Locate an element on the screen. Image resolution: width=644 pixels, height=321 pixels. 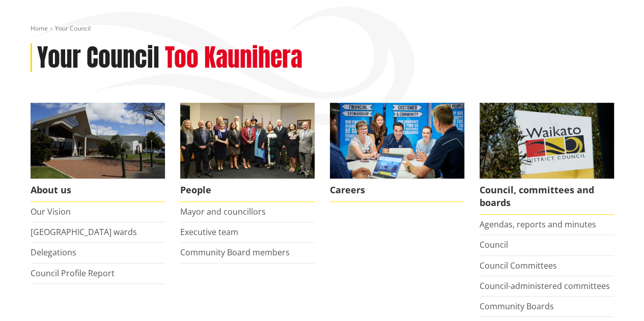
img: Waikato-District-Council-sign is located at coordinates (547, 140).